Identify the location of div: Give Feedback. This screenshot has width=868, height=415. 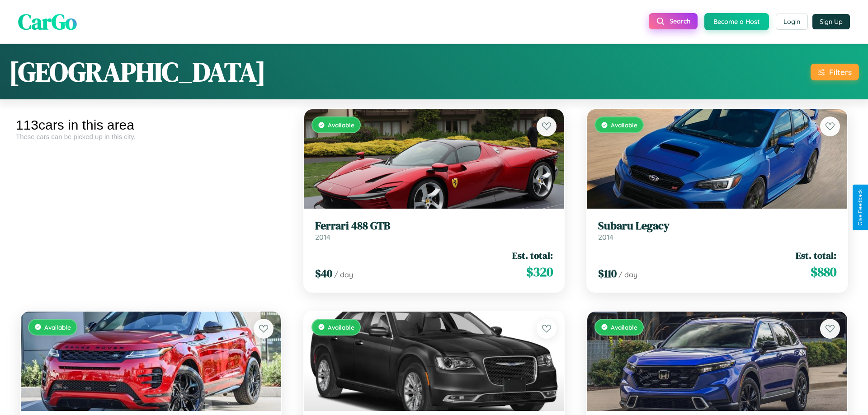
(861, 208).